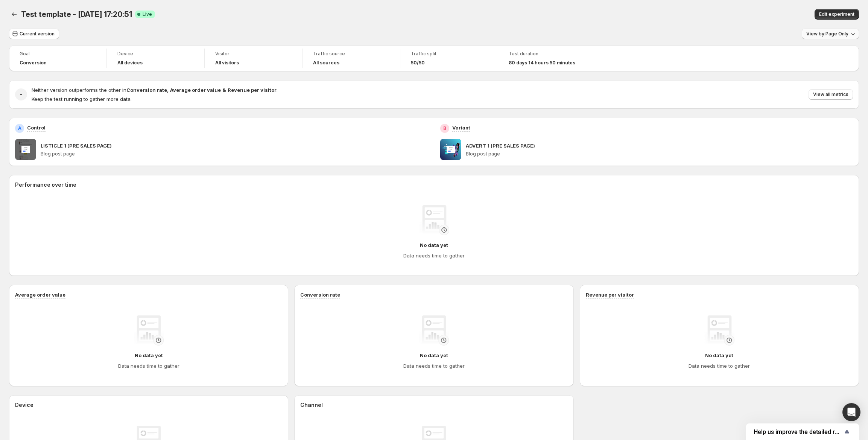  I want to click on span: Edit experiment, so click(837, 14).